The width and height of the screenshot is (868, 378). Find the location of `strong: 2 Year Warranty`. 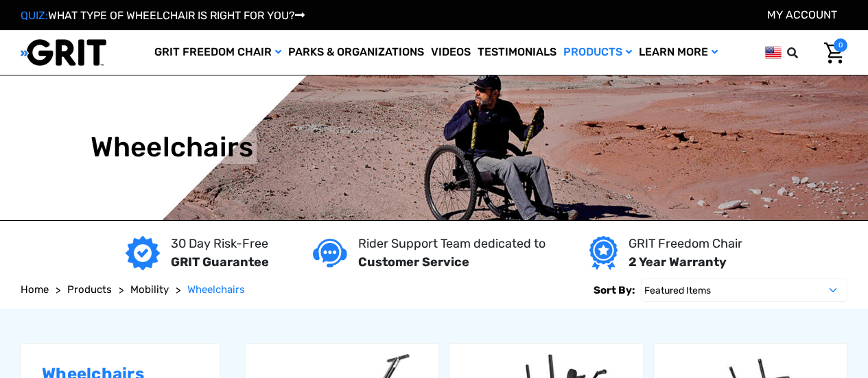

strong: 2 Year Warranty is located at coordinates (677, 262).